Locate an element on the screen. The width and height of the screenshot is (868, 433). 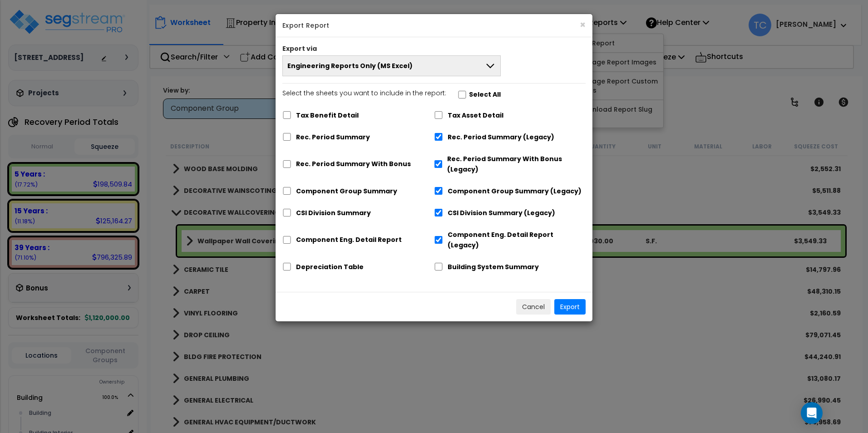
label: Component Eng. Detail Report (Legacy) is located at coordinates (517, 240).